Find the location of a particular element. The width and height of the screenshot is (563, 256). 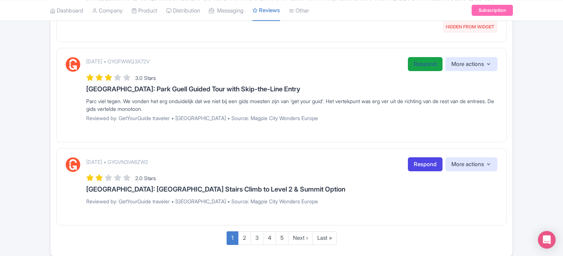

a: 4 is located at coordinates (269, 238).